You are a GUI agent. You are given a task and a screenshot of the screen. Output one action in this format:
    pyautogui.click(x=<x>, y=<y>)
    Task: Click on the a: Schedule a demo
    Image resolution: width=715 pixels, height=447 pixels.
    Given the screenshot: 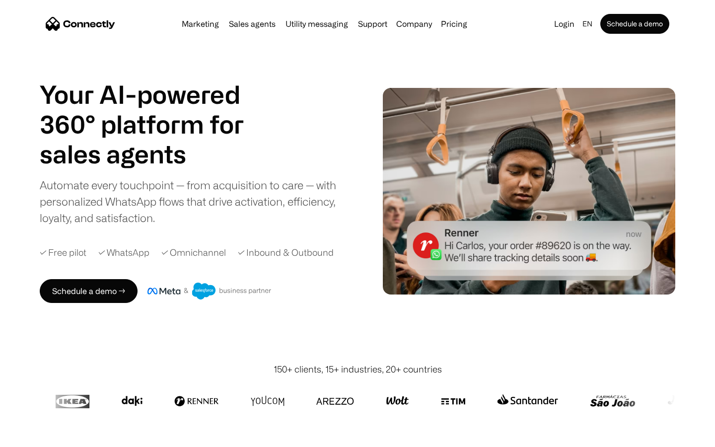 What is the action you would take?
    pyautogui.click(x=635, y=24)
    